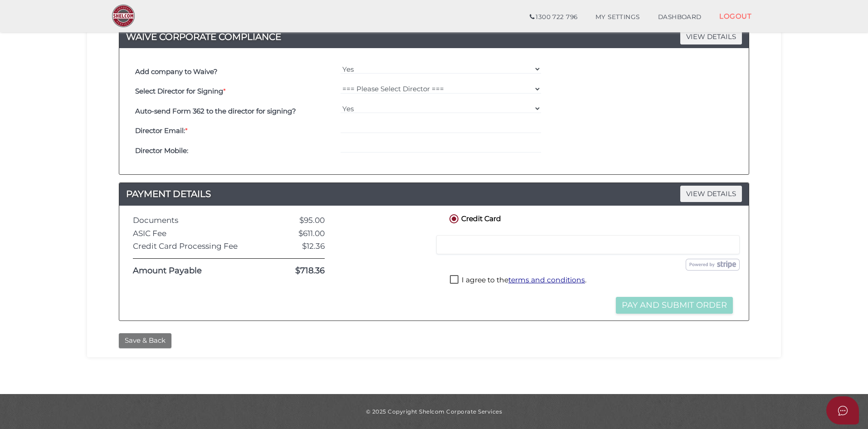  I want to click on img: stripe.png, so click(712, 264).